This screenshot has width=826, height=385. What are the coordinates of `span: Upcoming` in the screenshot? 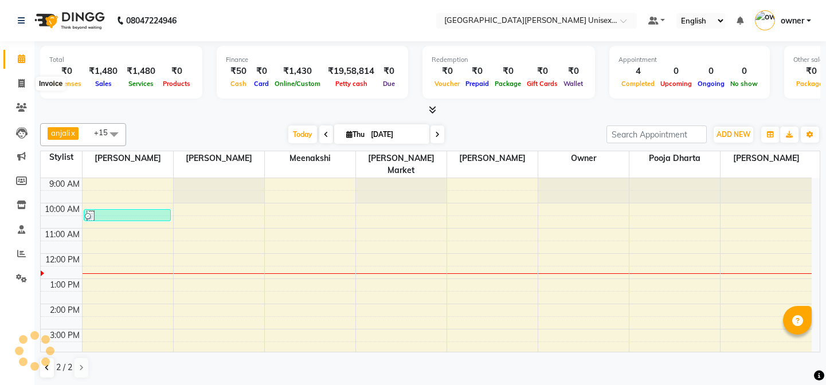 It's located at (676, 84).